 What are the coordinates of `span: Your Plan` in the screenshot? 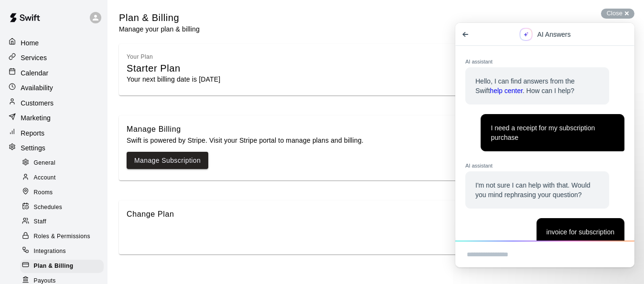 It's located at (140, 57).